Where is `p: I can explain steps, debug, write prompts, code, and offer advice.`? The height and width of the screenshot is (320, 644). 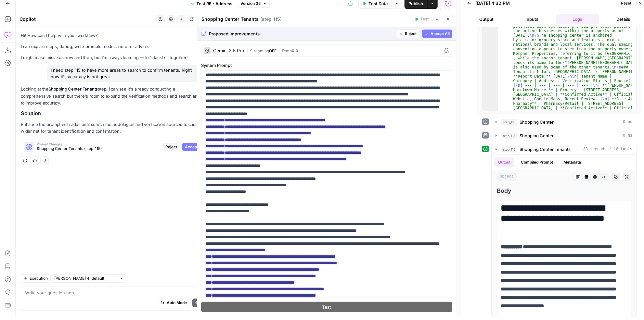
p: I can explain steps, debug, write prompts, code, and offer advice. is located at coordinates (113, 46).